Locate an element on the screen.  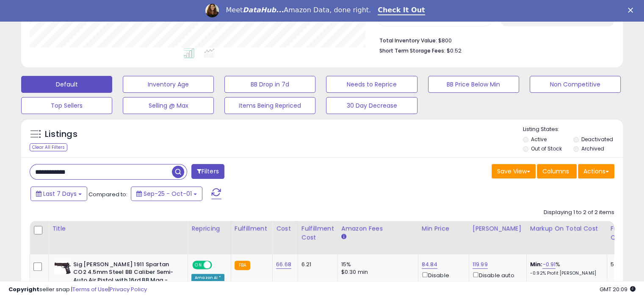
a: Check It Out is located at coordinates (402, 11).